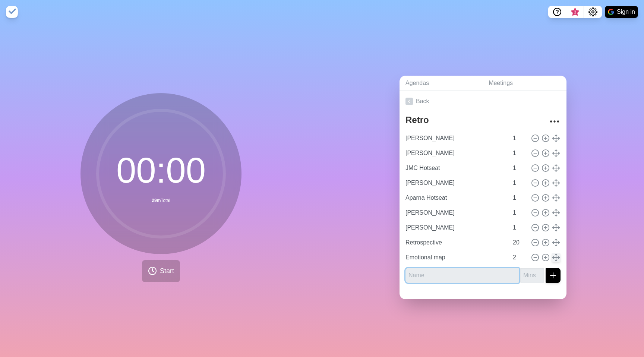 The height and width of the screenshot is (357, 644). What do you see at coordinates (524, 83) in the screenshot?
I see `a: Meetings` at bounding box center [524, 83].